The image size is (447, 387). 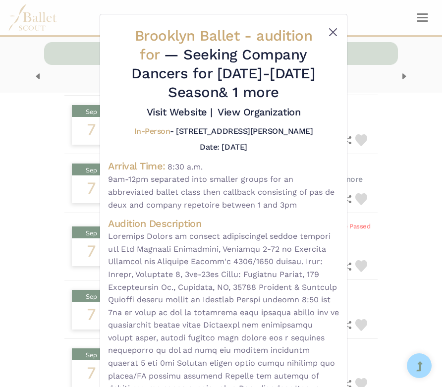 What do you see at coordinates (224, 224) in the screenshot?
I see `h4: Audition Description` at bounding box center [224, 224].